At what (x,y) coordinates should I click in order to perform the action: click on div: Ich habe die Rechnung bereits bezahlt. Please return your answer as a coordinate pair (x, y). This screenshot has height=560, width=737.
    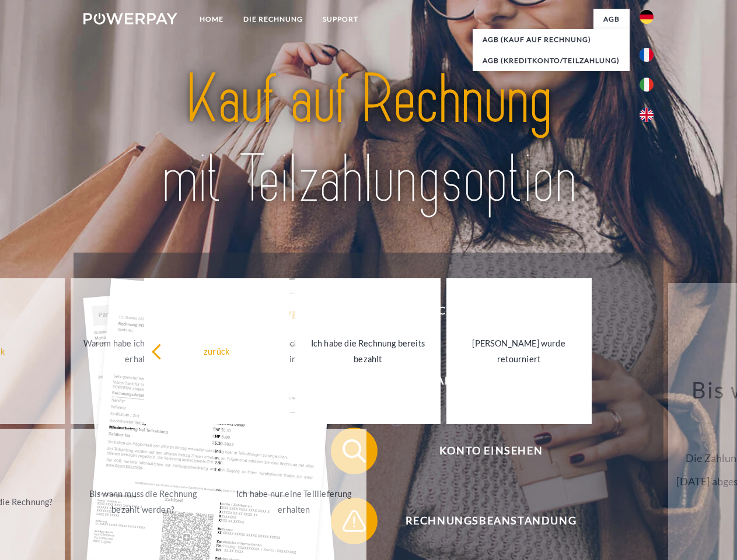
    Looking at the image, I should click on (367, 351).